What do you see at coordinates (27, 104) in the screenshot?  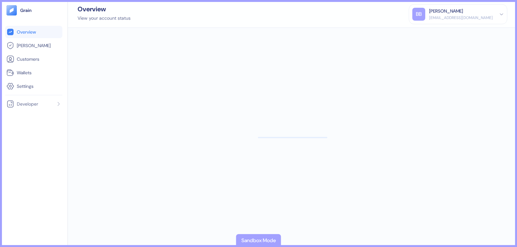 I see `span: Developer` at bounding box center [27, 104].